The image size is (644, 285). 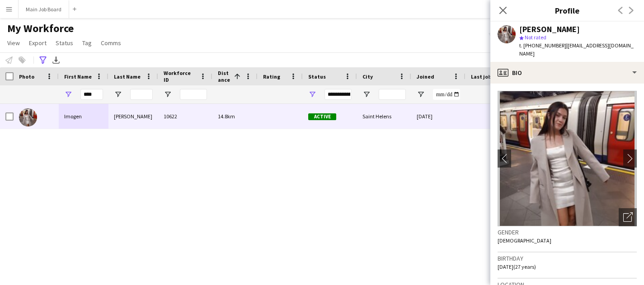 What do you see at coordinates (44, 9) in the screenshot?
I see `button: Main Job Board` at bounding box center [44, 9].